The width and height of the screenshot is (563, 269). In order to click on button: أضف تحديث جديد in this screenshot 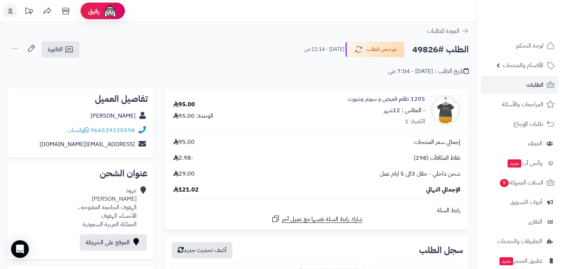, I will do `click(202, 250)`.